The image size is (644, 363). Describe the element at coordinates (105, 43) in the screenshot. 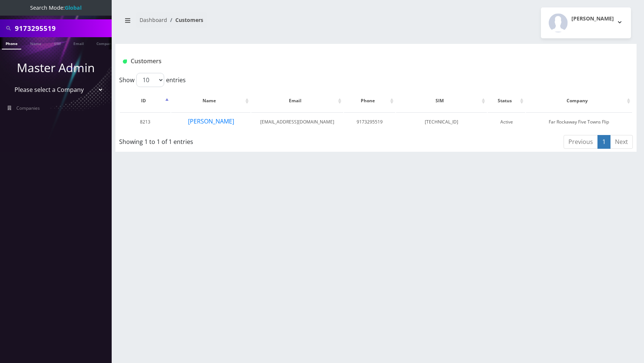

I see `a: Company` at that location.